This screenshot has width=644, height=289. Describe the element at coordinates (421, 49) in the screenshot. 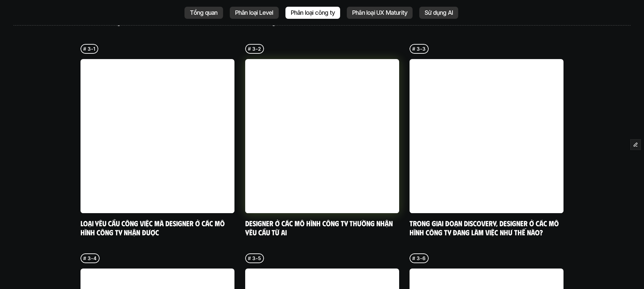

I see `p: 3-3` at that location.